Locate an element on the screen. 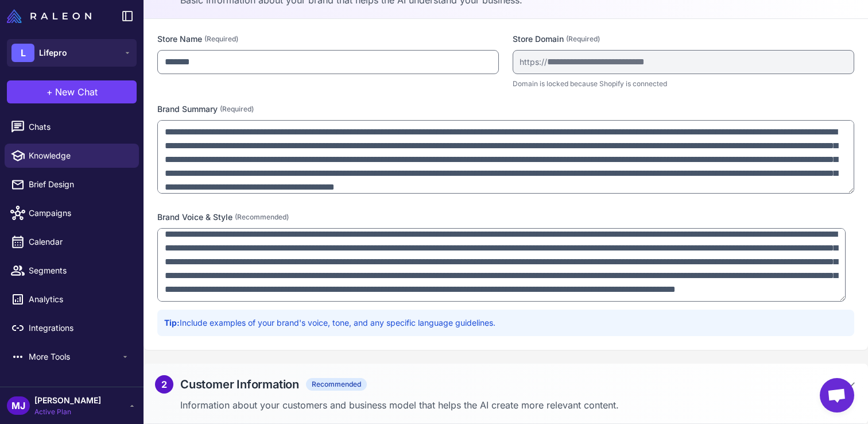 The width and height of the screenshot is (868, 424). p: Domain is locked because Shopify is connected is located at coordinates (683, 84).